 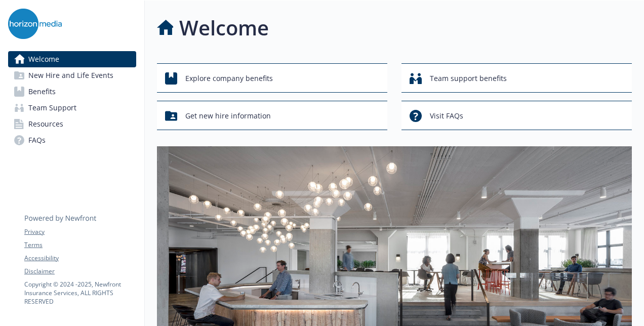 I want to click on button: Visit FAQs, so click(x=516, y=116).